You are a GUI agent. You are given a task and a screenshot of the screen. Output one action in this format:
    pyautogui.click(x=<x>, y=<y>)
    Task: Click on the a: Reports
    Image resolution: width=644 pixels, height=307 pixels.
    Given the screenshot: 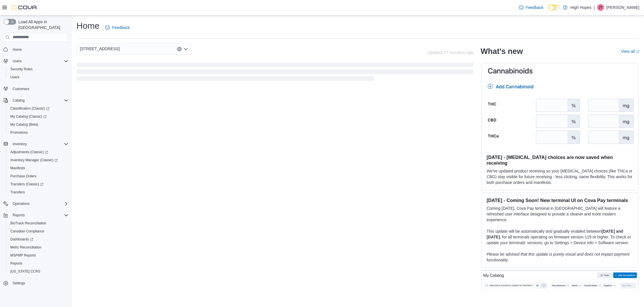 What is the action you would take?
    pyautogui.click(x=16, y=263)
    